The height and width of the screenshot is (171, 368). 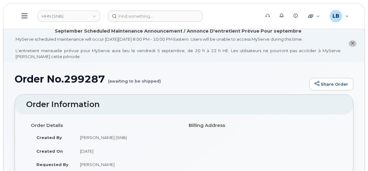 What do you see at coordinates (160, 79) in the screenshot?
I see `h1: Order No.299287` at bounding box center [160, 79].